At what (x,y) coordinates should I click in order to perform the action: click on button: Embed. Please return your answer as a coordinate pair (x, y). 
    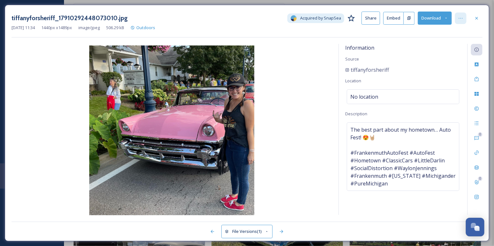
    Looking at the image, I should click on (393, 18).